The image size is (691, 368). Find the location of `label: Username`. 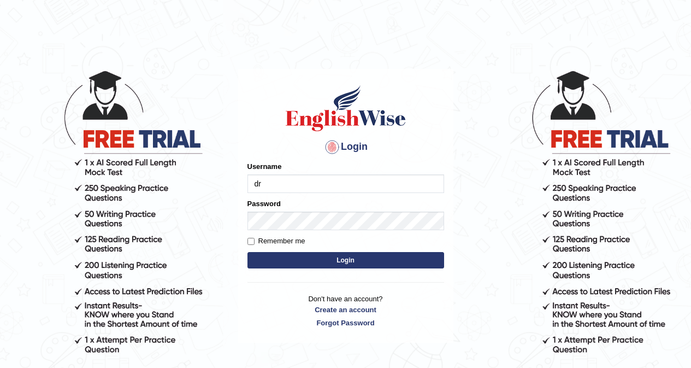

label: Username is located at coordinates (264, 166).